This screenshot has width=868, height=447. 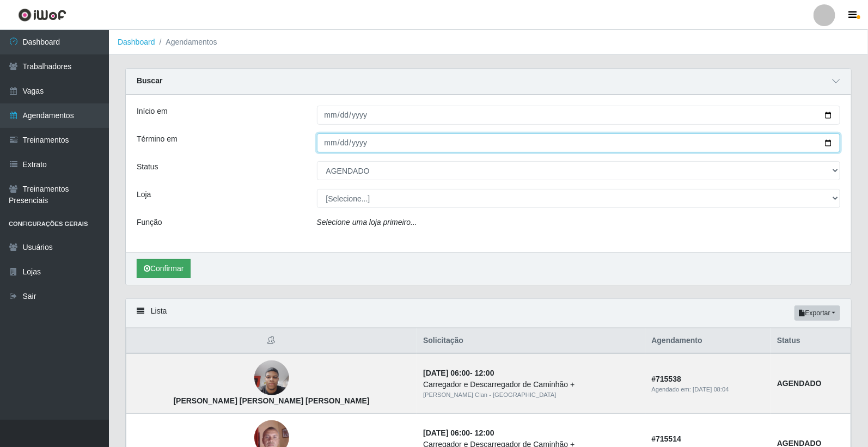 What do you see at coordinates (800, 383) in the screenshot?
I see `strong: AGENDADO` at bounding box center [800, 383].